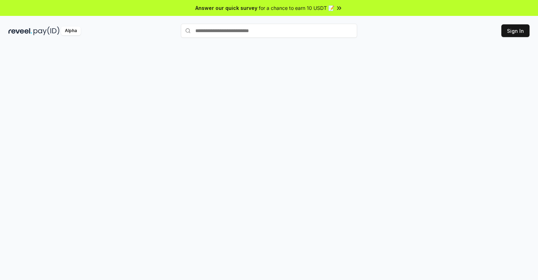 The width and height of the screenshot is (538, 280). Describe the element at coordinates (47, 31) in the screenshot. I see `img: pay_id` at that location.